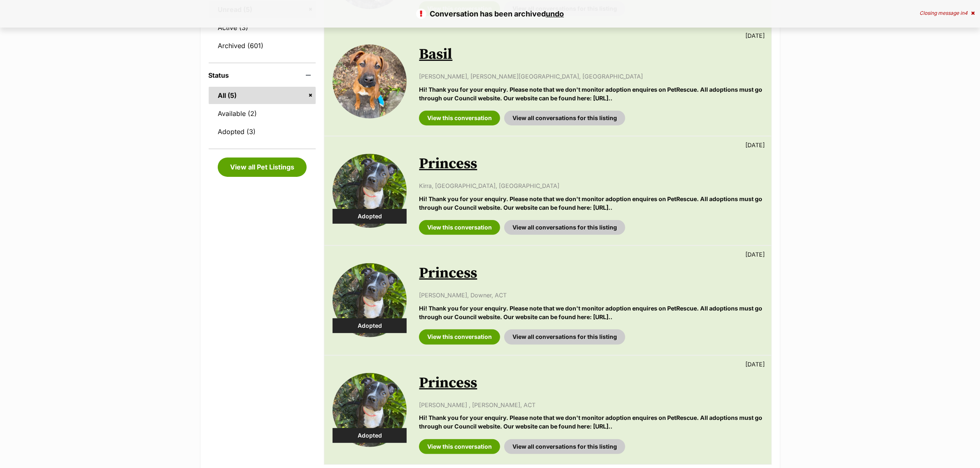 The width and height of the screenshot is (980, 468). What do you see at coordinates (555, 14) in the screenshot?
I see `a: undo` at bounding box center [555, 14].